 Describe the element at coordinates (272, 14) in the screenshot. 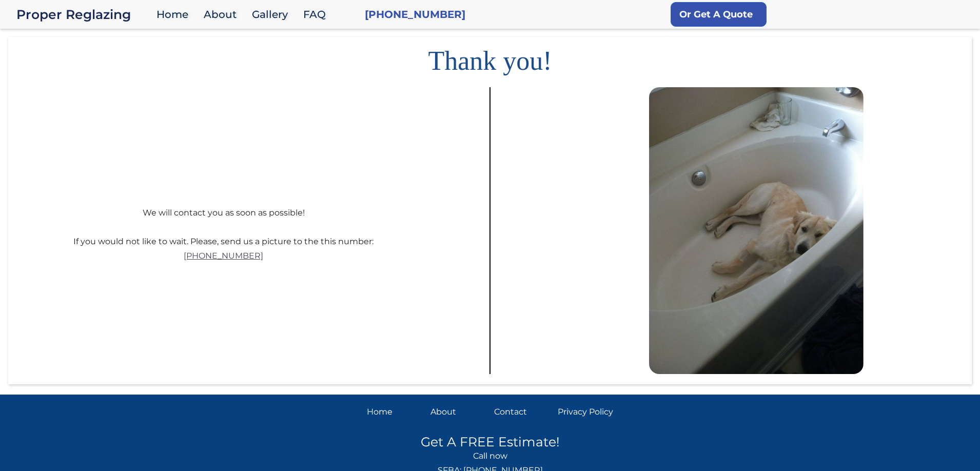

I see `a: Gallery` at that location.